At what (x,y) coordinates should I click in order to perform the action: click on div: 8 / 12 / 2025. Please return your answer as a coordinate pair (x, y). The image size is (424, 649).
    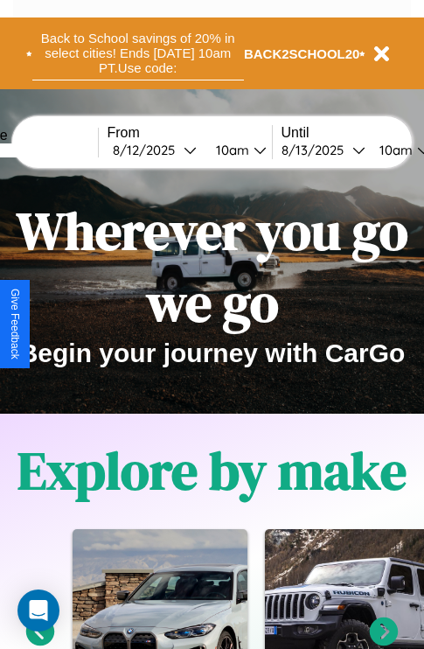
    Looking at the image, I should click on (148, 150).